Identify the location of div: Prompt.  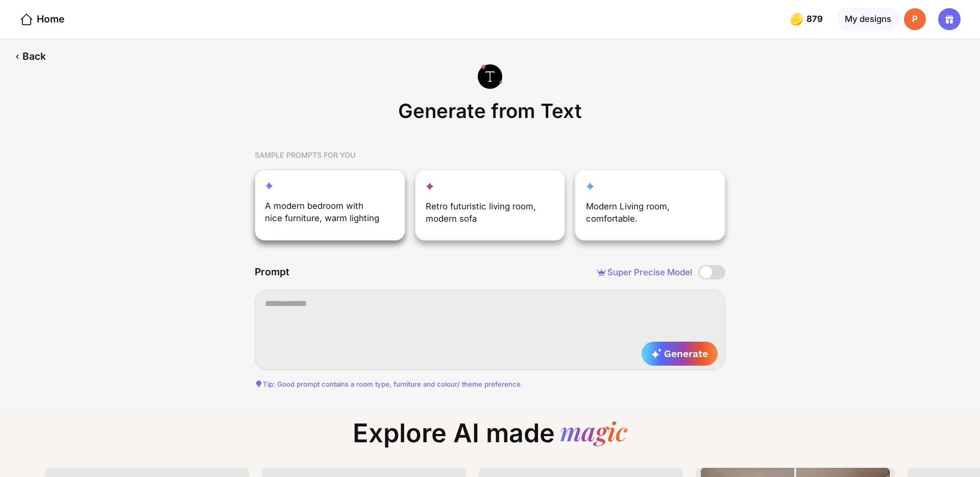
(272, 272).